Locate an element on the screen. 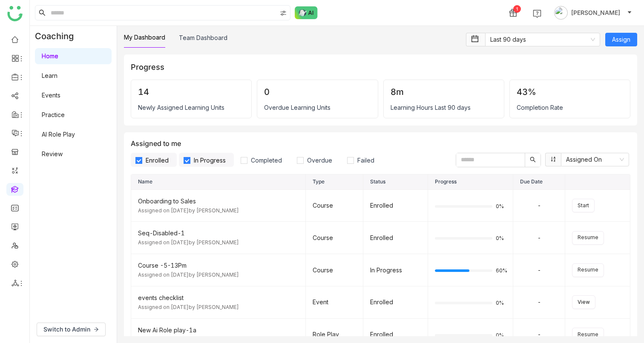 This screenshot has height=343, width=644. span: Start is located at coordinates (583, 206).